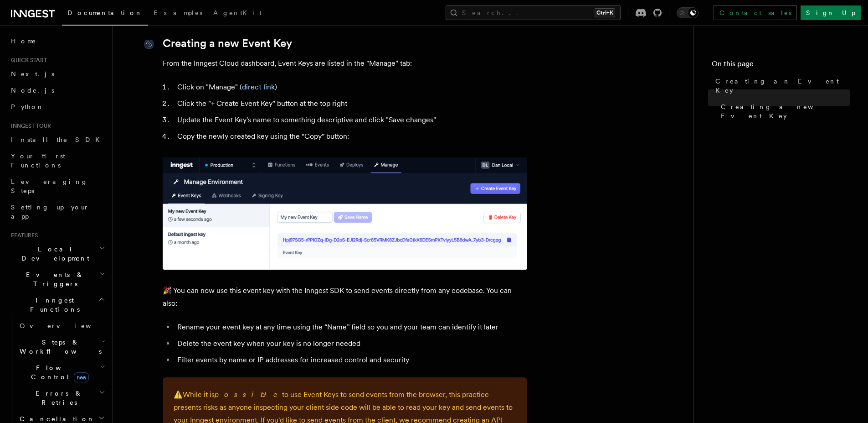 The height and width of the screenshot is (423, 868). What do you see at coordinates (58, 140) in the screenshot?
I see `span: Install the SDK` at bounding box center [58, 140].